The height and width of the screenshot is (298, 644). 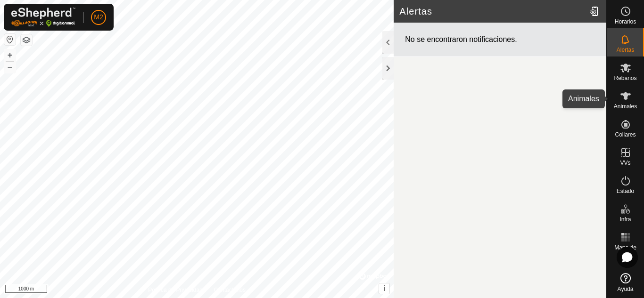 What do you see at coordinates (625, 22) in the screenshot?
I see `span: Horarios` at bounding box center [625, 22].